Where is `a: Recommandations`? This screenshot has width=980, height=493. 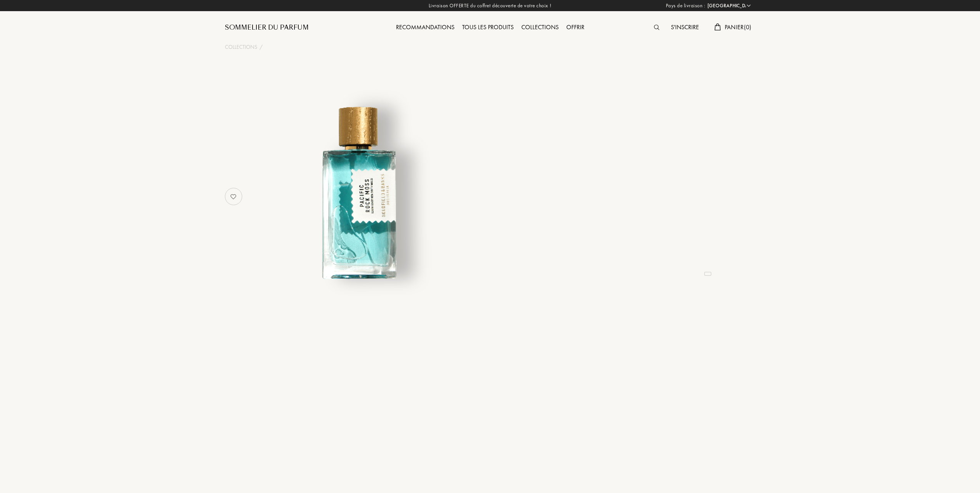
a: Recommandations is located at coordinates (426, 27).